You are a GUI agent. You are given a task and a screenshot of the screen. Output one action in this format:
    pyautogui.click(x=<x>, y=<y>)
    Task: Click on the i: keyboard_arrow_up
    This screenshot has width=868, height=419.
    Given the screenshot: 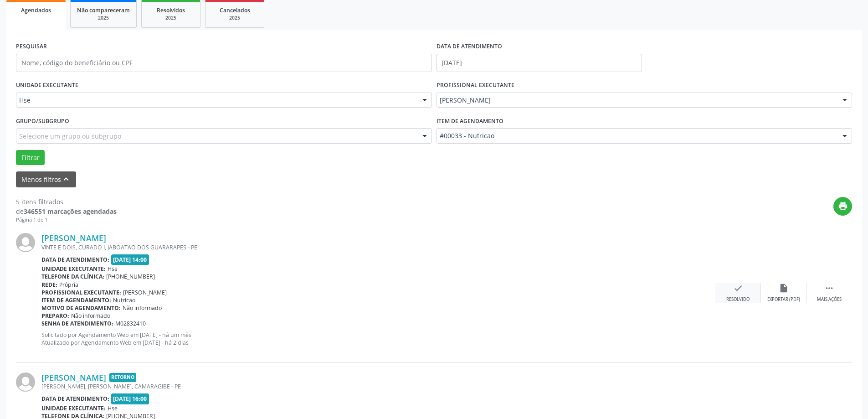 What is the action you would take?
    pyautogui.click(x=66, y=179)
    